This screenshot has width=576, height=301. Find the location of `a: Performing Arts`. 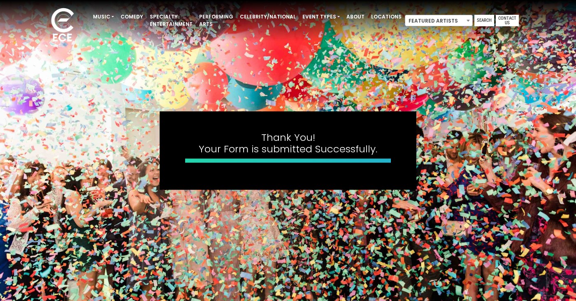

a: Performing Arts is located at coordinates (216, 21).